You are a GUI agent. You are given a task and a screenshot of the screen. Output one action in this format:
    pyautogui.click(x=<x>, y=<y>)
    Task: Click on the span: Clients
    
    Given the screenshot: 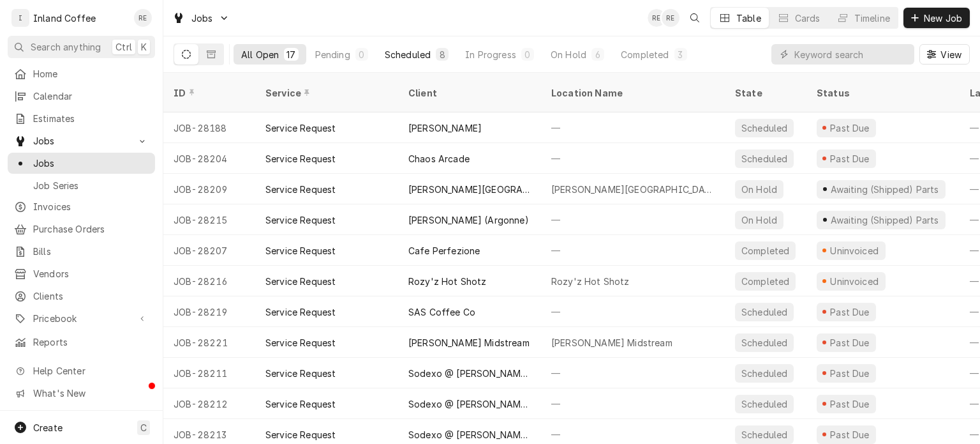 What is the action you would take?
    pyautogui.click(x=90, y=295)
    